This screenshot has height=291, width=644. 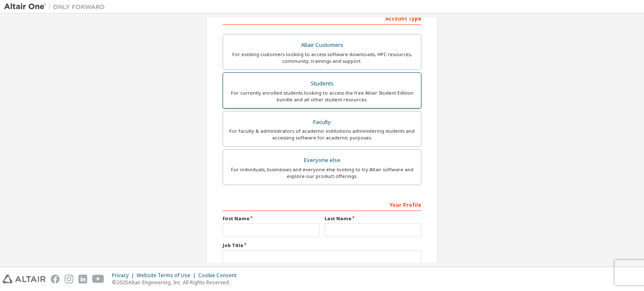 What do you see at coordinates (322, 18) in the screenshot?
I see `div: Account Type` at bounding box center [322, 18].